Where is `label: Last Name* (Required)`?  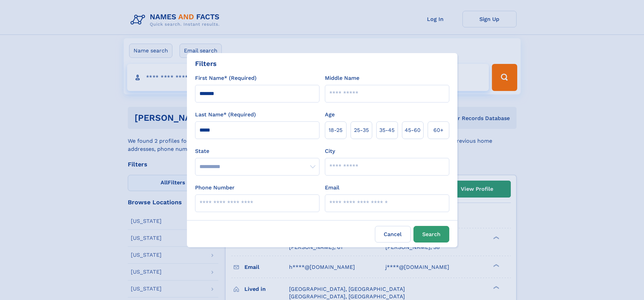
label: Last Name* (Required) is located at coordinates (226, 115).